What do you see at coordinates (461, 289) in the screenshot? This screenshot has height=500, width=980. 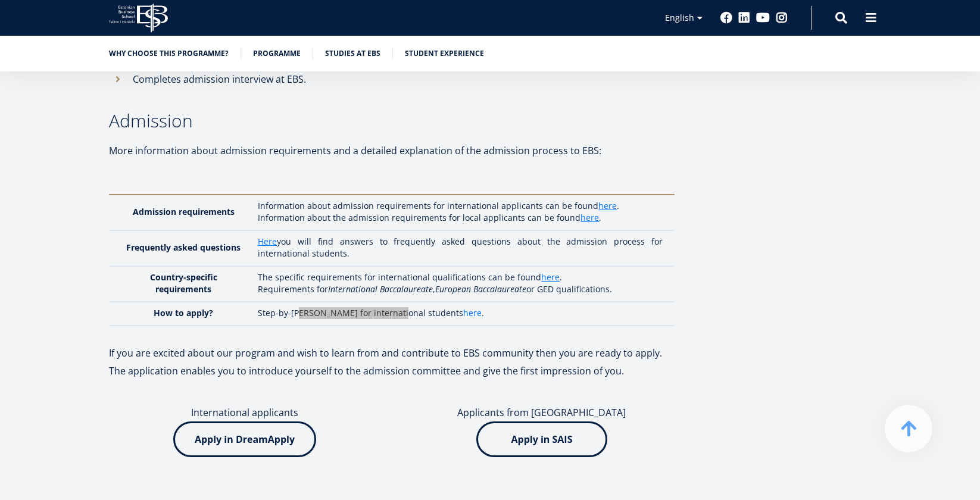 I see `p: Requirements for , or GED qualifications.` at bounding box center [461, 289].